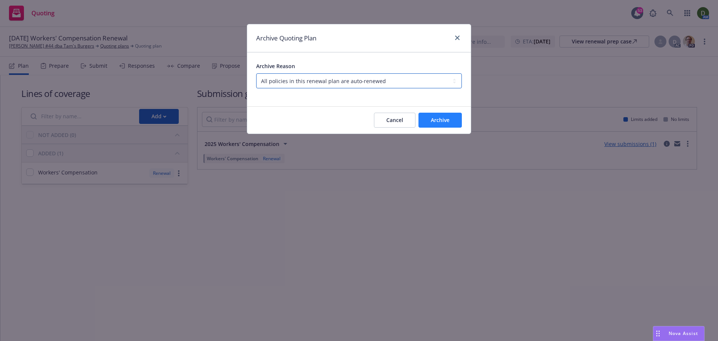  What do you see at coordinates (440, 120) in the screenshot?
I see `button: Archive` at bounding box center [440, 120].